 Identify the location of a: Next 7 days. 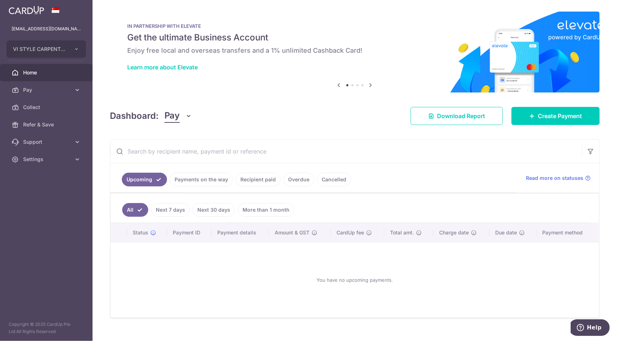
(170, 210).